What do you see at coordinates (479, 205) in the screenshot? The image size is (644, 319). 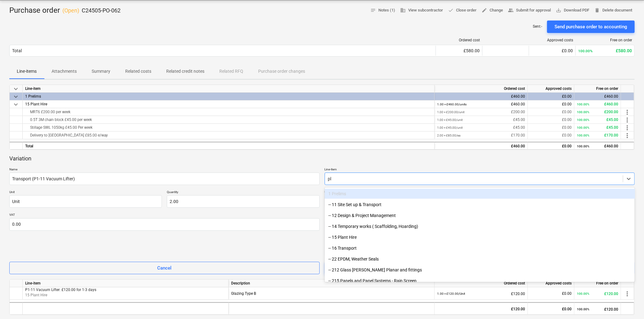 I see `div: -- 11 Site Set up & Transport` at bounding box center [479, 205].